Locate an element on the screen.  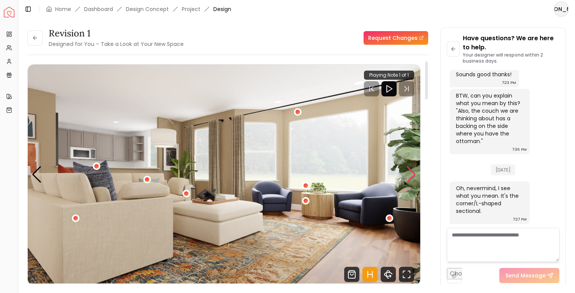
img: Design Render 3 is located at coordinates (224, 175).